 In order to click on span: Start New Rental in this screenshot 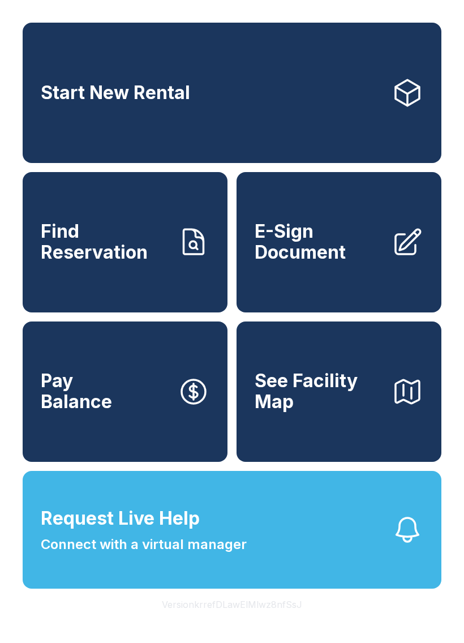, I will do `click(115, 93)`.